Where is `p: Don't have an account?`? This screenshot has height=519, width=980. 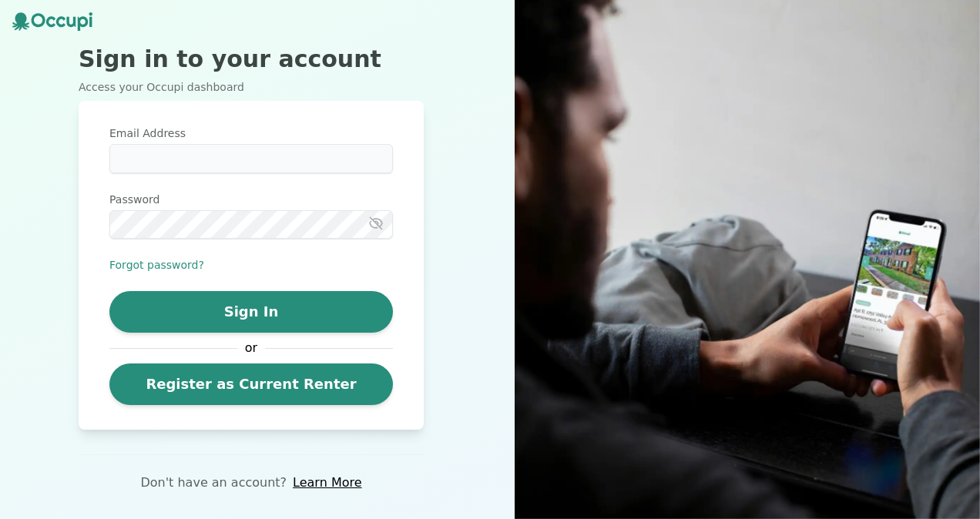
p: Don't have an account? is located at coordinates (213, 483).